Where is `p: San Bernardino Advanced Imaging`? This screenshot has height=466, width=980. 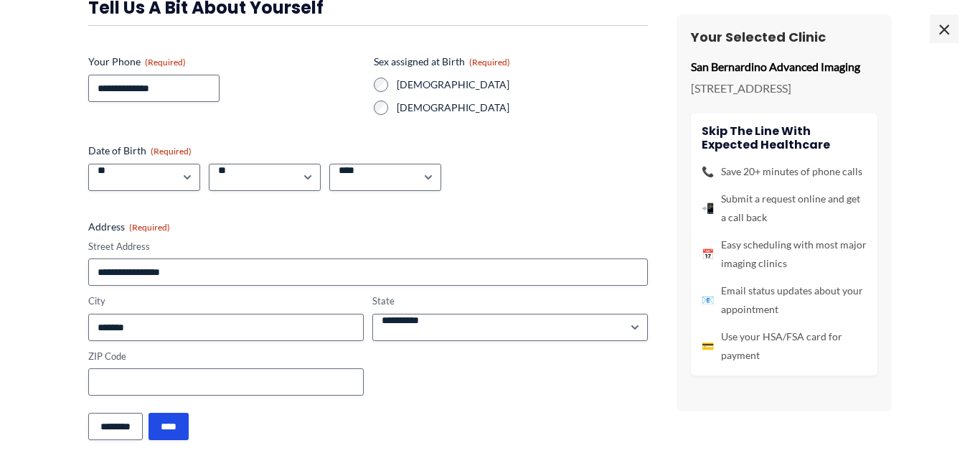 p: San Bernardino Advanced Imaging is located at coordinates (784, 66).